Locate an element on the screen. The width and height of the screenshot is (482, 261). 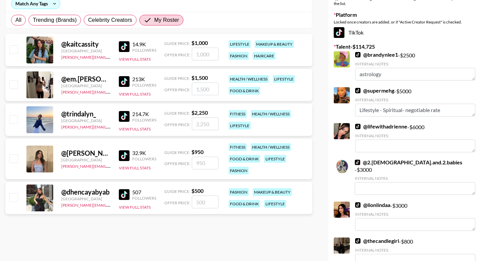
div: TikTok is located at coordinates (405, 32).